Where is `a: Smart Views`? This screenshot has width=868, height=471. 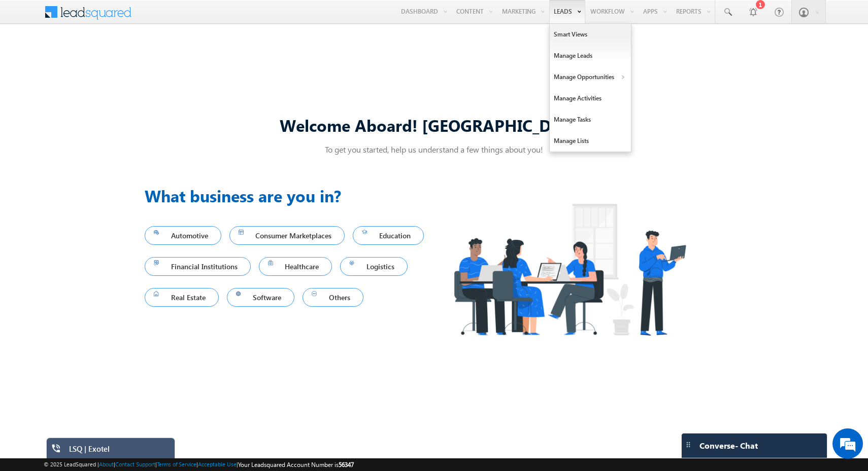 a: Smart Views is located at coordinates (591, 35).